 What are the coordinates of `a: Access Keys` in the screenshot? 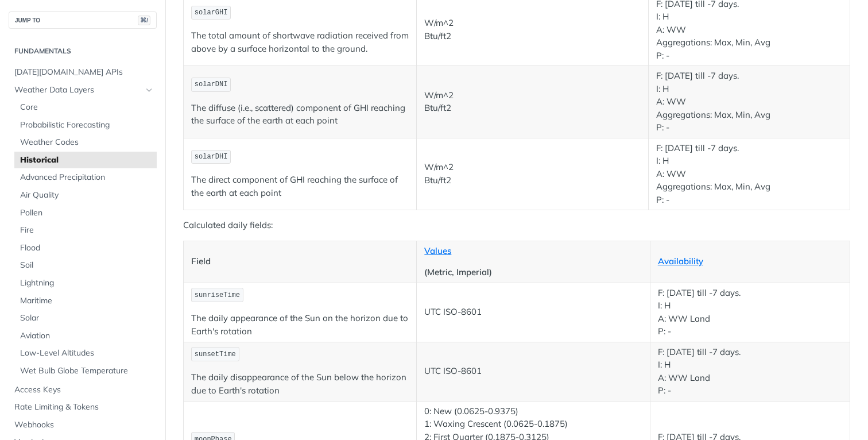 It's located at (83, 390).